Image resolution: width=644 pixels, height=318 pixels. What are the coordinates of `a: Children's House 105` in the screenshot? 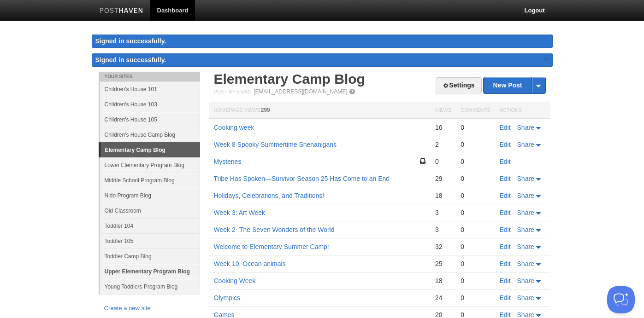 It's located at (150, 119).